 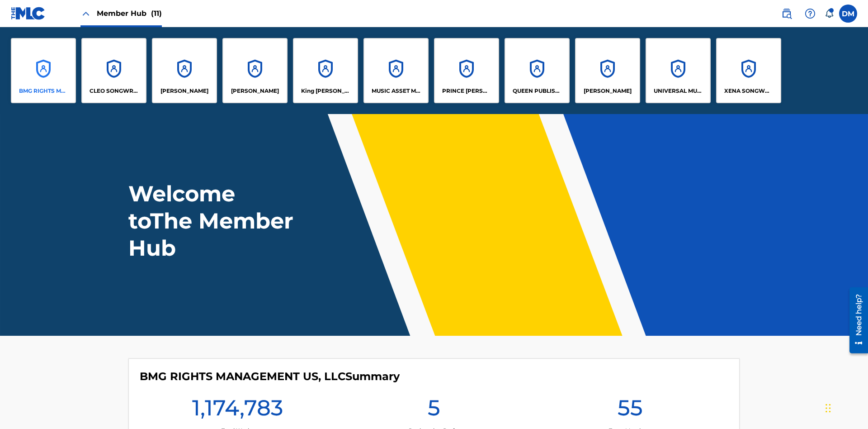 What do you see at coordinates (679, 70) in the screenshot?
I see `a: AccountsUNIVERSAL MUSIC PUB GROUP` at bounding box center [679, 70].